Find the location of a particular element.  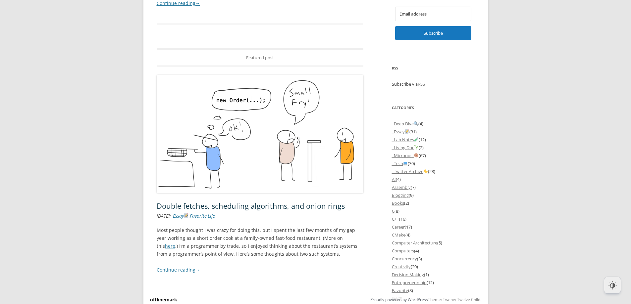

a: Proudly powered by WordPress is located at coordinates (399, 300).